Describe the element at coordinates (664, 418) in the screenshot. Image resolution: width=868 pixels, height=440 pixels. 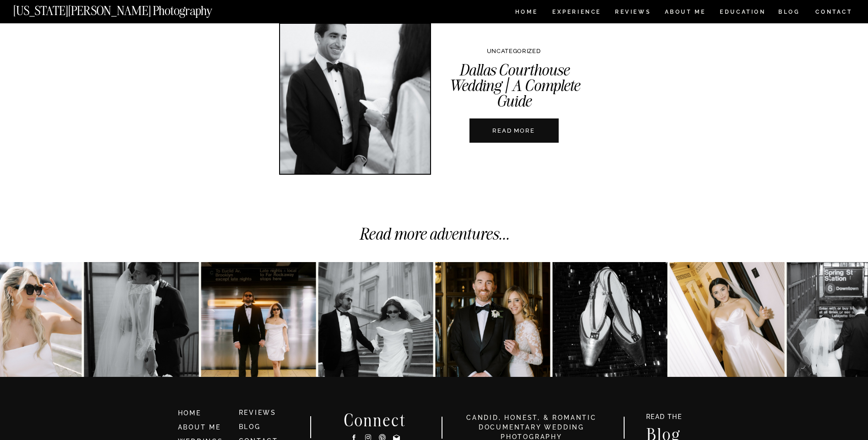
I see `a: READ THE` at that location.